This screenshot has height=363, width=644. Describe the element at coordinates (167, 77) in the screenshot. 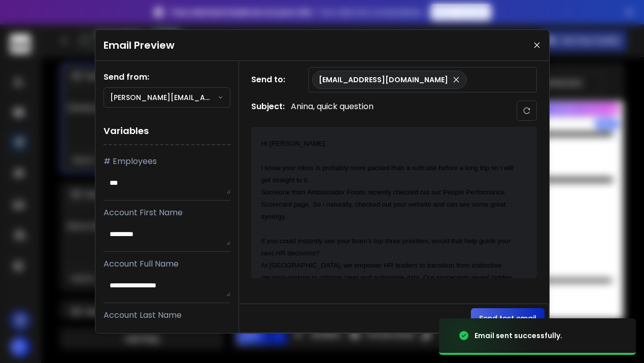

I see `h1: Send from:` at that location.